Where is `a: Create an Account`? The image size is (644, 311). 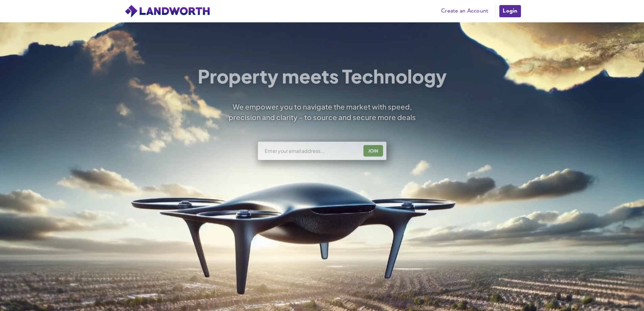 a: Create an Account is located at coordinates (464, 12).